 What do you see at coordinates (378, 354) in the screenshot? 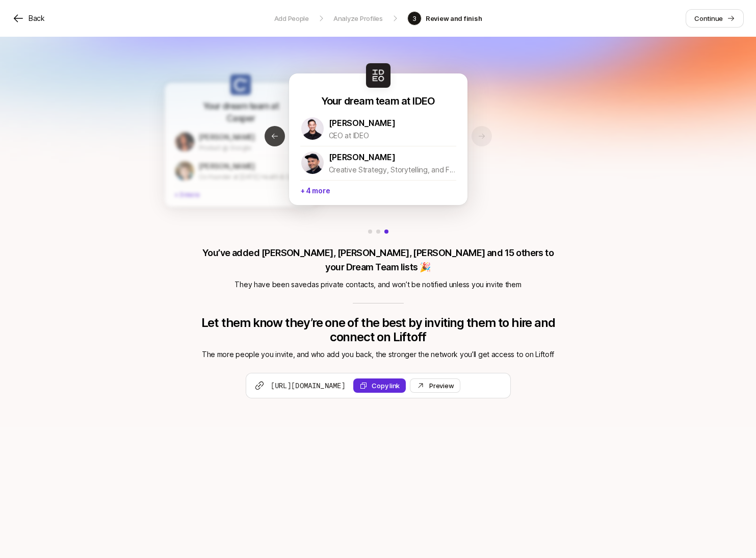
I see `p: The more people you invite, and who add you back, the stronger the network you’ll get access to o...` at bounding box center [378, 354].